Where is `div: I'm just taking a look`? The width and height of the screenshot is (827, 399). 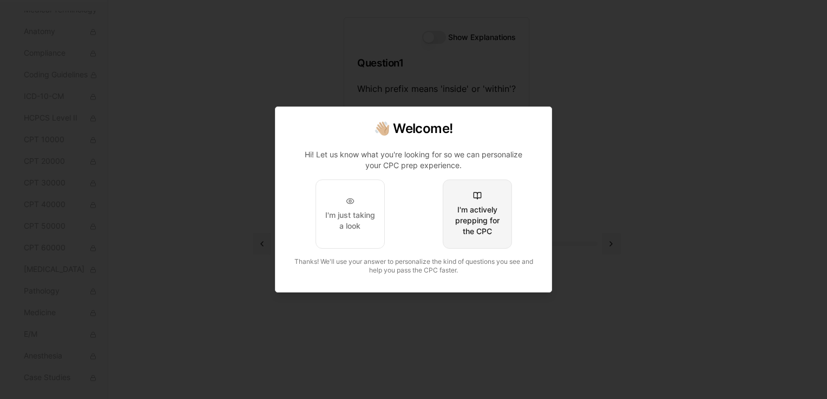
div: I'm just taking a look is located at coordinates (350, 221).